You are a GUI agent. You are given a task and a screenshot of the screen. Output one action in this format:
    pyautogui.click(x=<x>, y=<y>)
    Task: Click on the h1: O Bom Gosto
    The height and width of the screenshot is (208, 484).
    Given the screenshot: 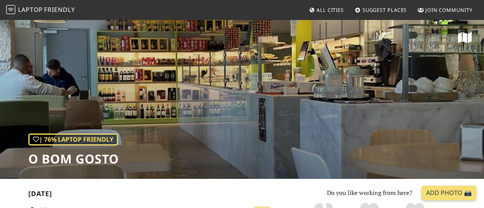 What is the action you would take?
    pyautogui.click(x=74, y=158)
    